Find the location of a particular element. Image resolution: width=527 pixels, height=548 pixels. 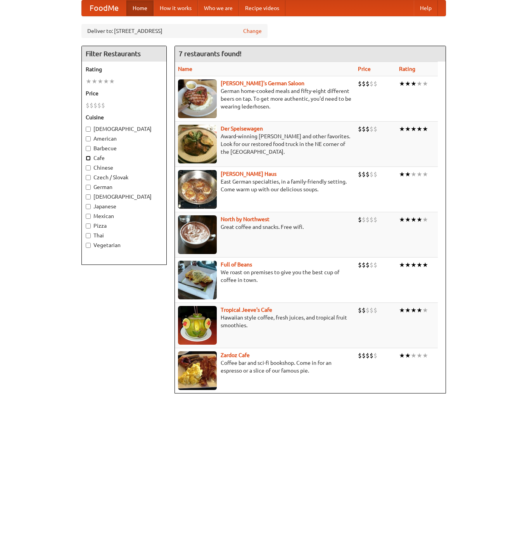

ng-pluralize: 7 restaurants found! is located at coordinates (210, 53).